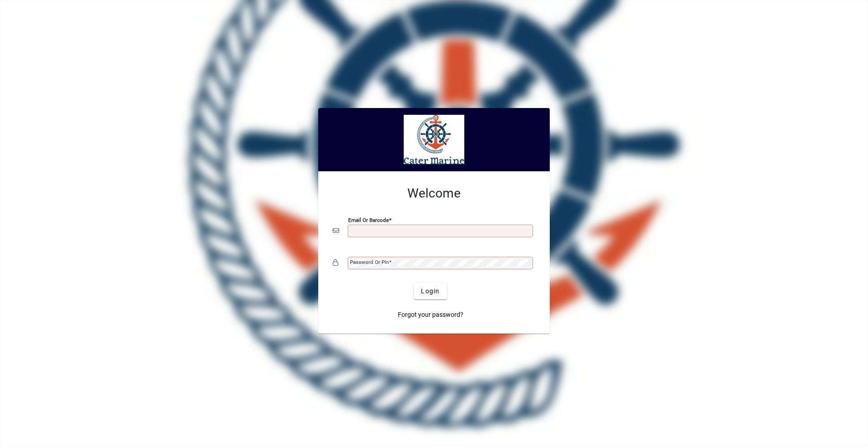 Image resolution: width=868 pixels, height=447 pixels. What do you see at coordinates (434, 193) in the screenshot?
I see `h2: Welcome` at bounding box center [434, 193].